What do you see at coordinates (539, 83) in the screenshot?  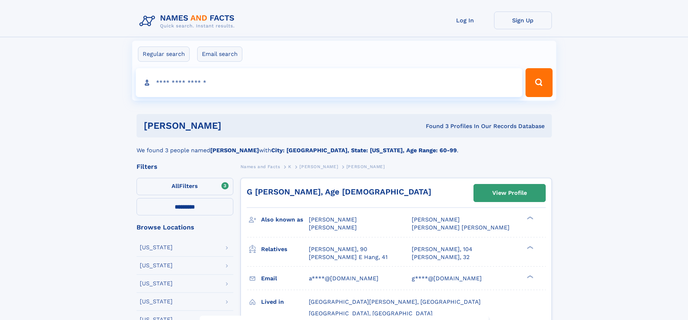 I see `button: Search Button` at bounding box center [539, 83].